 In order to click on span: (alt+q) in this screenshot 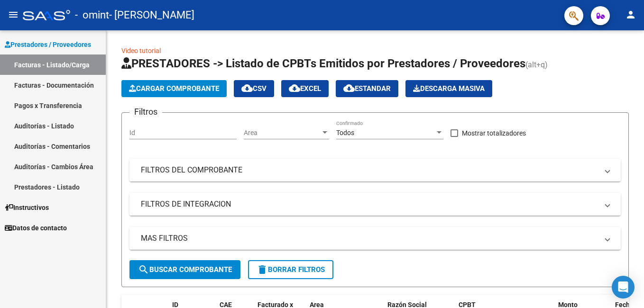, I will do `click(536, 64)`.